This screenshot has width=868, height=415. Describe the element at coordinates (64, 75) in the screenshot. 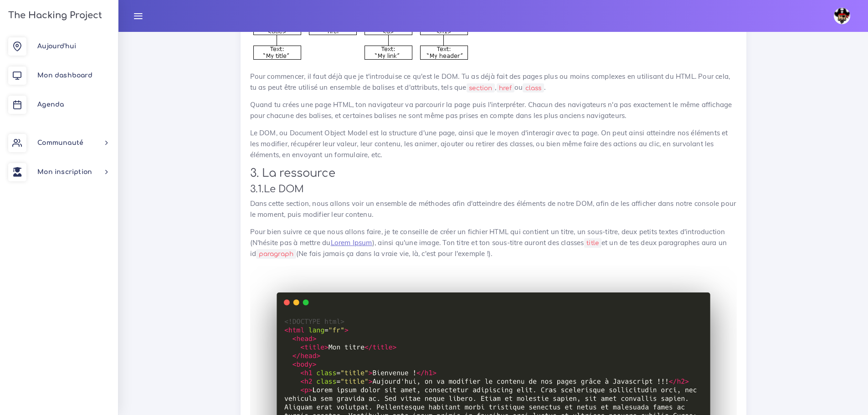

I see `span: Mon dashboard` at that location.